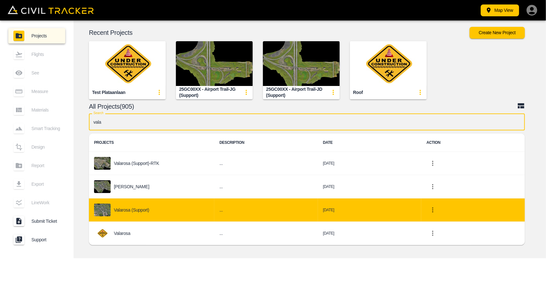 Image resolution: width=546 pixels, height=287 pixels. I want to click on a: Projects, so click(37, 36).